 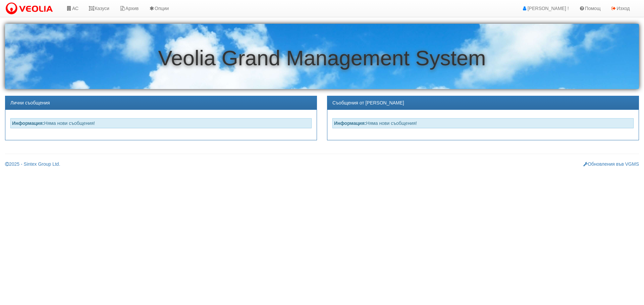 What do you see at coordinates (32, 164) in the screenshot?
I see `a: 2025 - Sintex Group Ltd.` at bounding box center [32, 164].